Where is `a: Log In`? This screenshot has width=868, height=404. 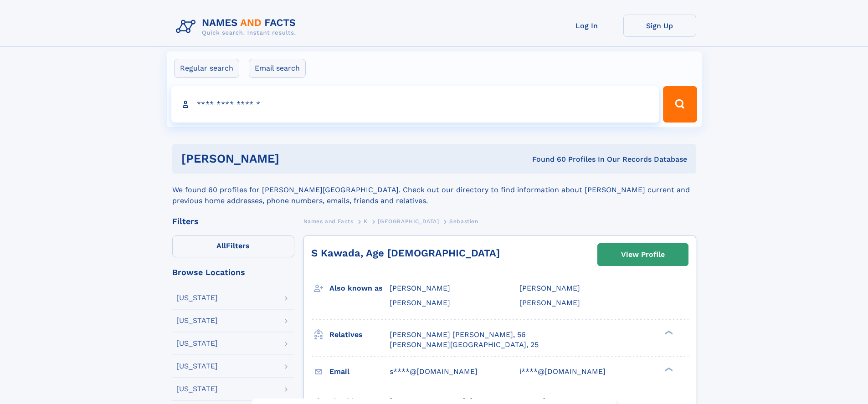
a: Log In is located at coordinates (587, 26).